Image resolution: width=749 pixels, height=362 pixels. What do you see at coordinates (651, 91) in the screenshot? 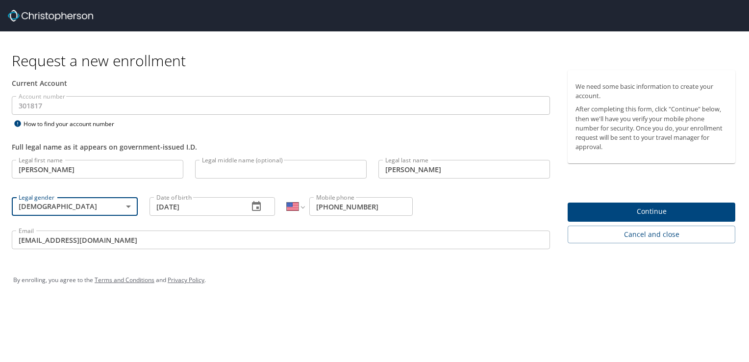
I see `p: We need some basic information to create your account.` at bounding box center [651, 91].